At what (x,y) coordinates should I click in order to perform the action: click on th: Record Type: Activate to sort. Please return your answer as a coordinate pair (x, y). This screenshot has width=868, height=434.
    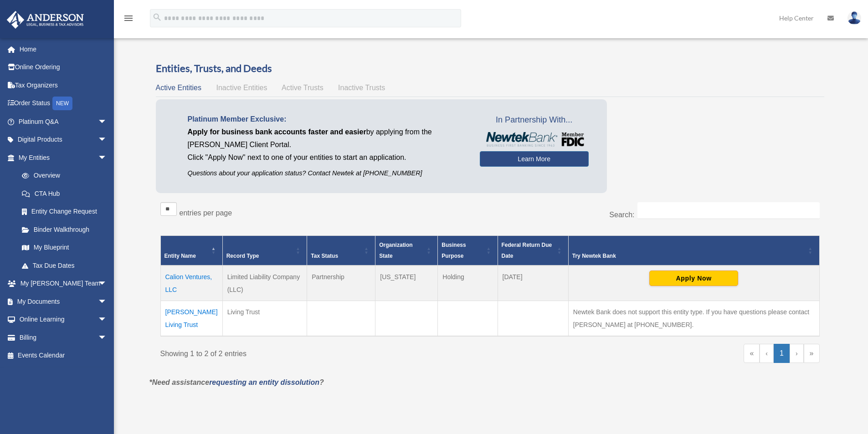
    Looking at the image, I should click on (265, 251).